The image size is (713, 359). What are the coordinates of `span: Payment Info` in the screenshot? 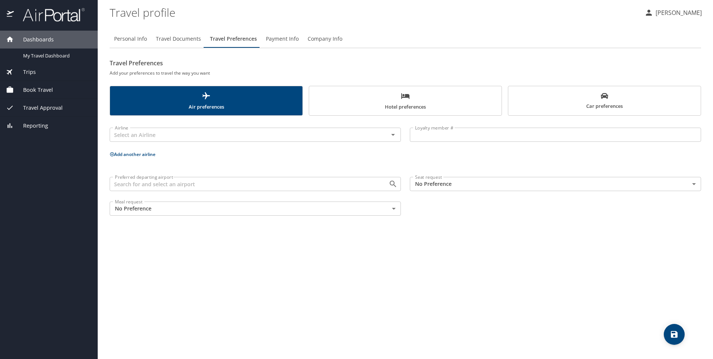 It's located at (282, 39).